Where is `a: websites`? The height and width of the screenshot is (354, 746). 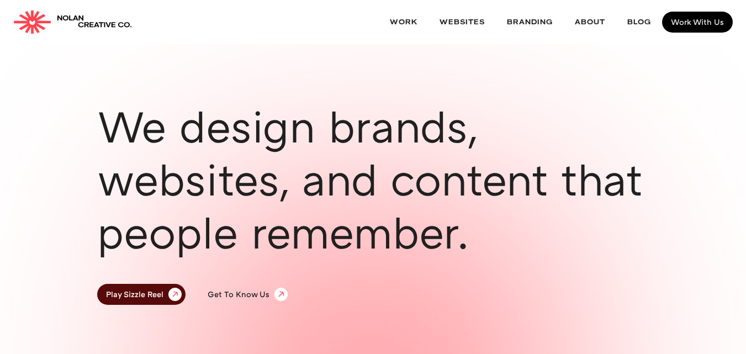
a: websites is located at coordinates (462, 22).